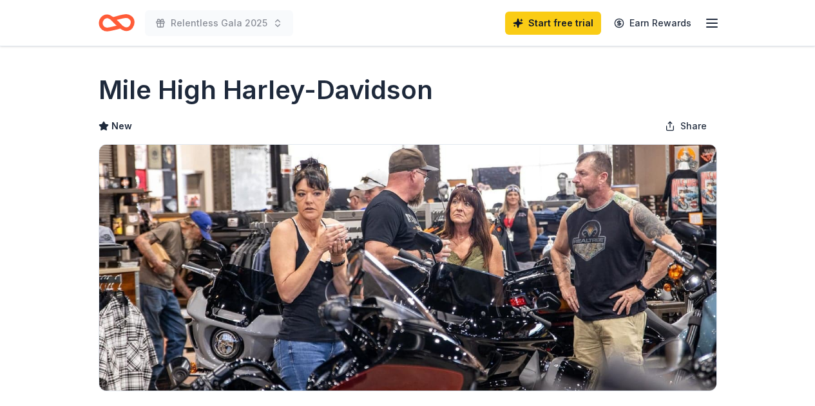 Image resolution: width=815 pixels, height=406 pixels. What do you see at coordinates (652, 23) in the screenshot?
I see `a: Earn Rewards` at bounding box center [652, 23].